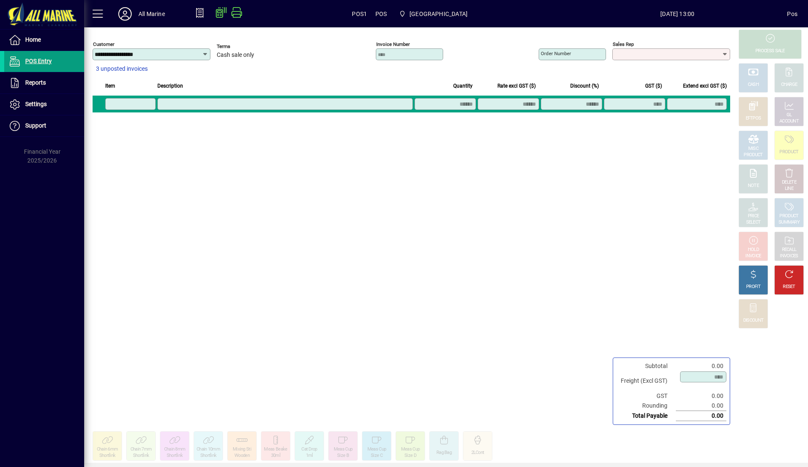 The height and width of the screenshot is (467, 808). What do you see at coordinates (44, 40) in the screenshot?
I see `a: Home` at bounding box center [44, 40].